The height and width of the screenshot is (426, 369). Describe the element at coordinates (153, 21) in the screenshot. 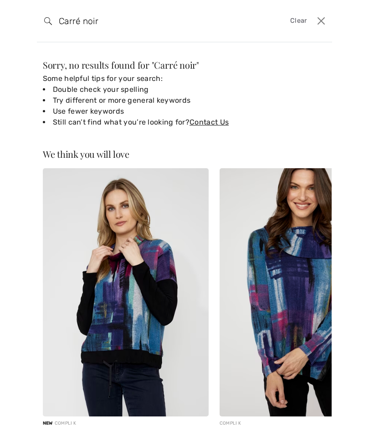

I see `input: TYPE TO SEARCH` at that location.